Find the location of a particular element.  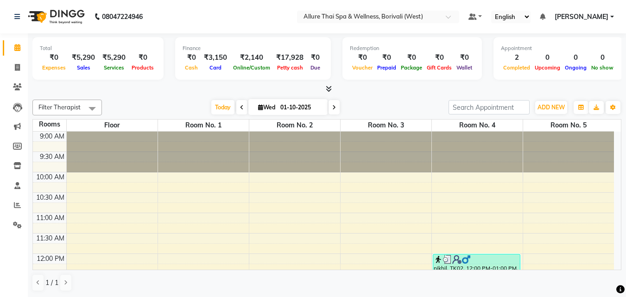

span: Filter Therapist is located at coordinates (59, 107).